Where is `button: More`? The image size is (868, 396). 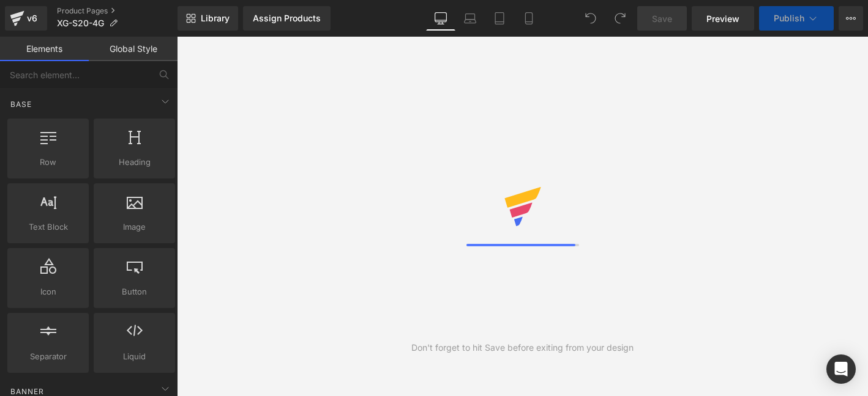
button: More is located at coordinates (851, 18).